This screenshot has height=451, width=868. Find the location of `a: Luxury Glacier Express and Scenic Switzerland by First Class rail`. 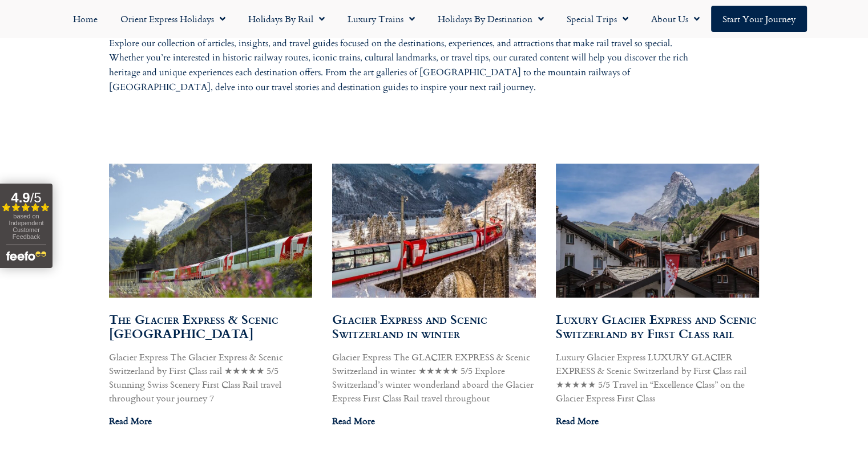

a: Luxury Glacier Express and Scenic Switzerland by First Class rail is located at coordinates (656, 326).